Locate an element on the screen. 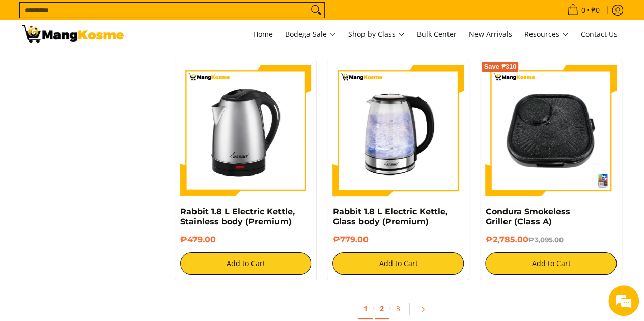  a: Bodega Sale is located at coordinates (311, 34).